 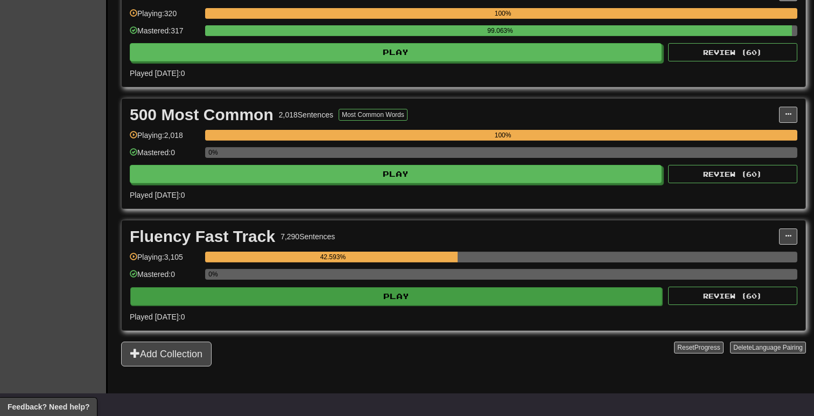 I want to click on div: Fluency Fast Track, so click(x=202, y=236).